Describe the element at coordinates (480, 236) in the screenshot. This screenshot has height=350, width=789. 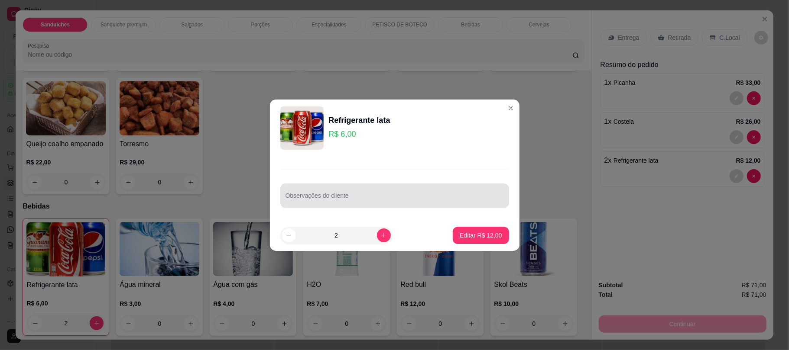
I see `button: Editar R$ 12,00` at that location.